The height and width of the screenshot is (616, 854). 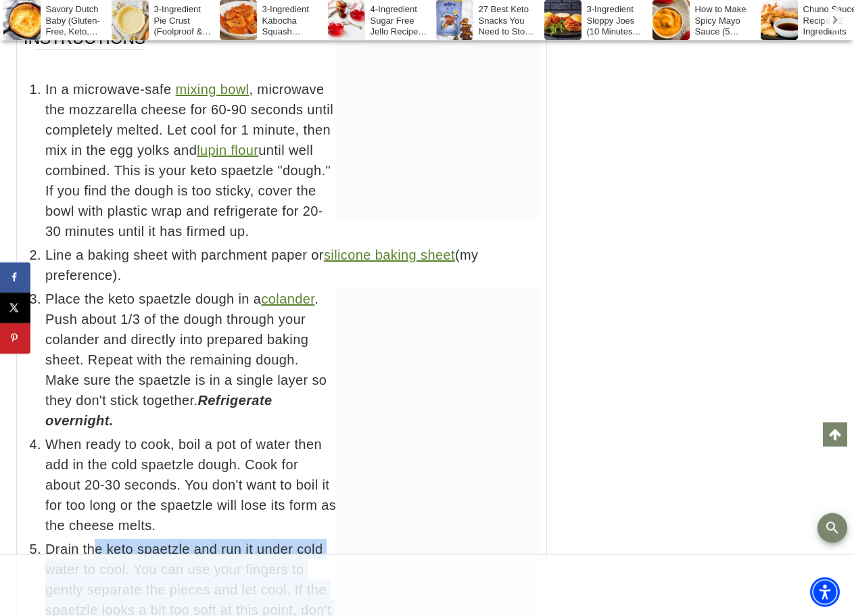 I want to click on a: mixing bowl, so click(x=213, y=89).